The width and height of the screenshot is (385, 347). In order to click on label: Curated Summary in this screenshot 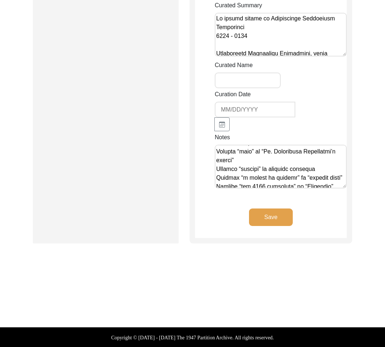, I will do `click(238, 5)`.